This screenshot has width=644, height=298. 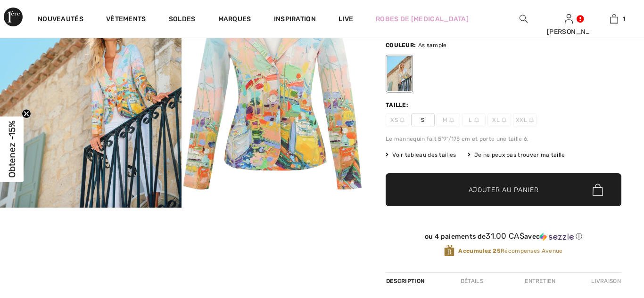 I want to click on div: ou 4 paiements de avec, so click(x=504, y=237).